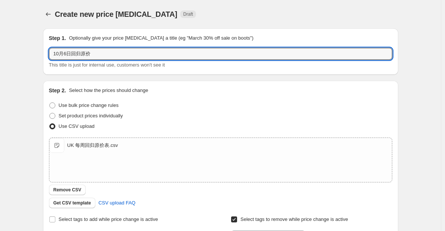 The image size is (445, 231). Describe the element at coordinates (107, 65) in the screenshot. I see `span: This title is just for internal use, customers won't see it` at that location.